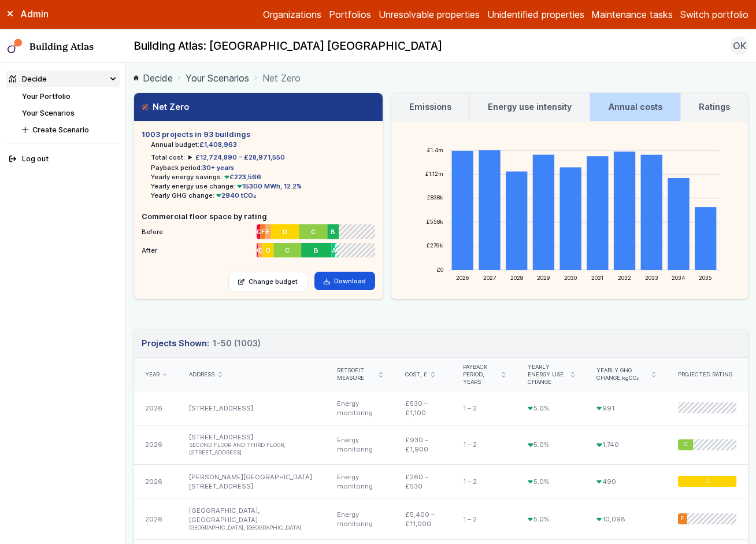 The width and height of the screenshot is (756, 544). I want to click on text: 2031, so click(597, 277).